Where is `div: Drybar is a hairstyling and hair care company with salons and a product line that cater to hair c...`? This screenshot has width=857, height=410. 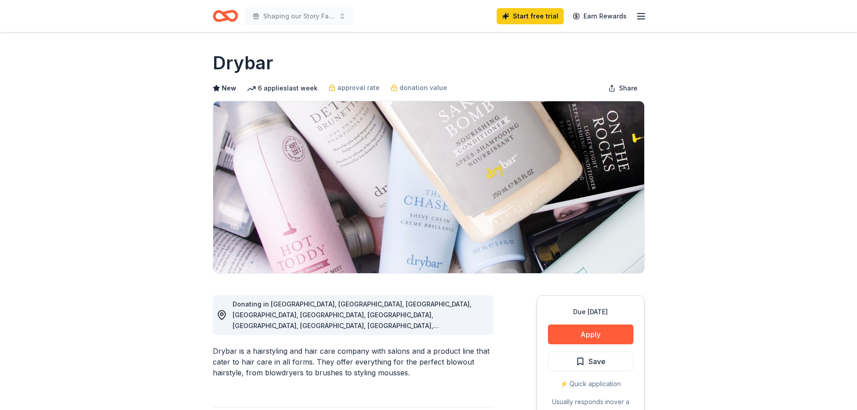
div: Drybar is a hairstyling and hair care company with salons and a product line that cater to hair c... is located at coordinates (353, 362).